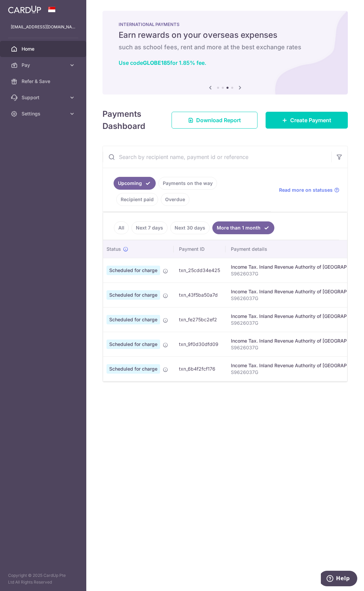 This screenshot has height=591, width=364. I want to click on span: Settings, so click(44, 114).